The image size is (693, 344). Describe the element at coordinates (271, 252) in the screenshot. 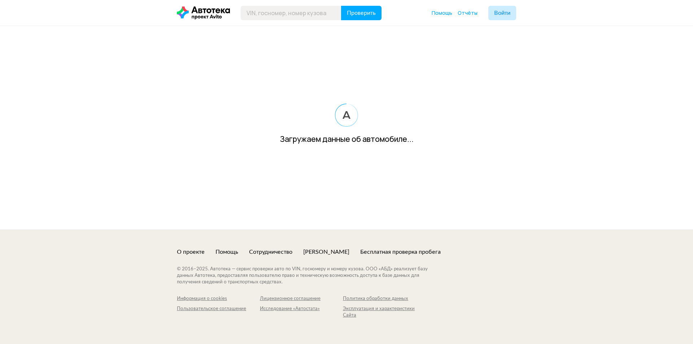

I see `a: Сотрудничество` at that location.